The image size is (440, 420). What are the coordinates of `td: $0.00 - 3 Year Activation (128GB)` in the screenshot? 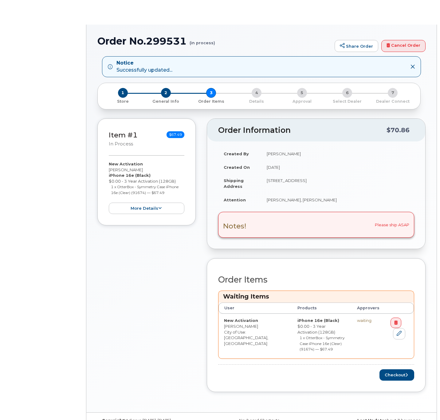 It's located at (322, 335).